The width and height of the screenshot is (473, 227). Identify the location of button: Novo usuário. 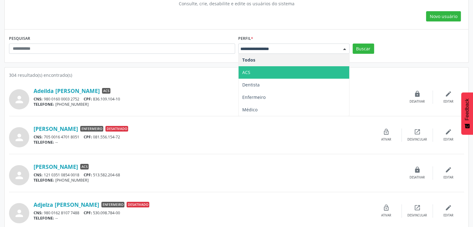
(443, 16).